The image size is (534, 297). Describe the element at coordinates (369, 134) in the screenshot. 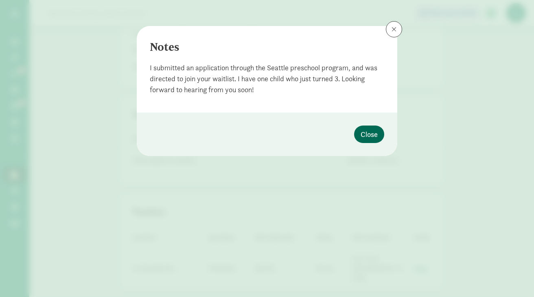

I see `span: Close` at that location.